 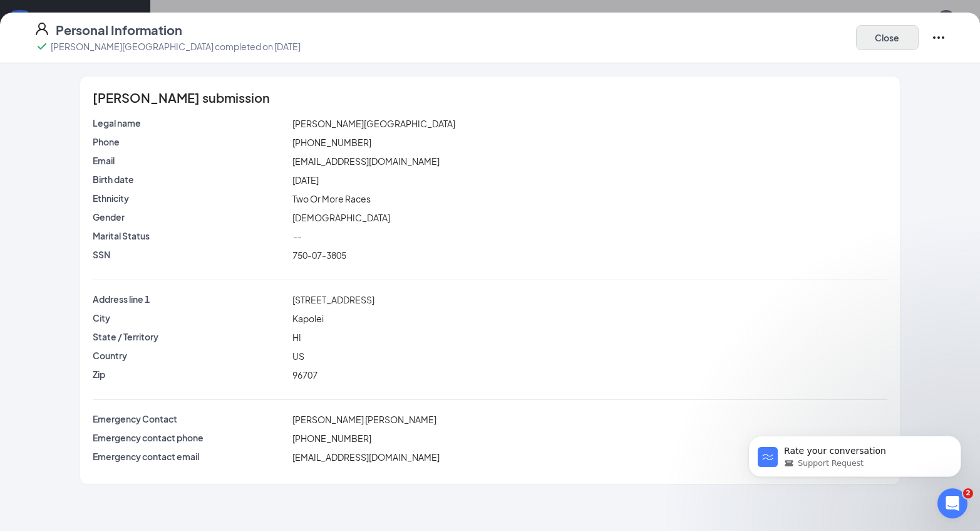 I want to click on span: 2, so click(x=968, y=493).